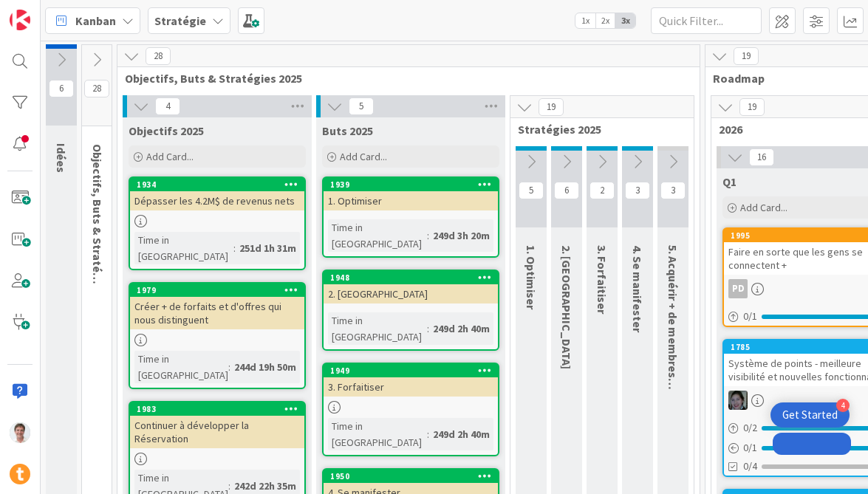 This screenshot has height=494, width=868. I want to click on div: Continuer à développer la Réservation, so click(217, 432).